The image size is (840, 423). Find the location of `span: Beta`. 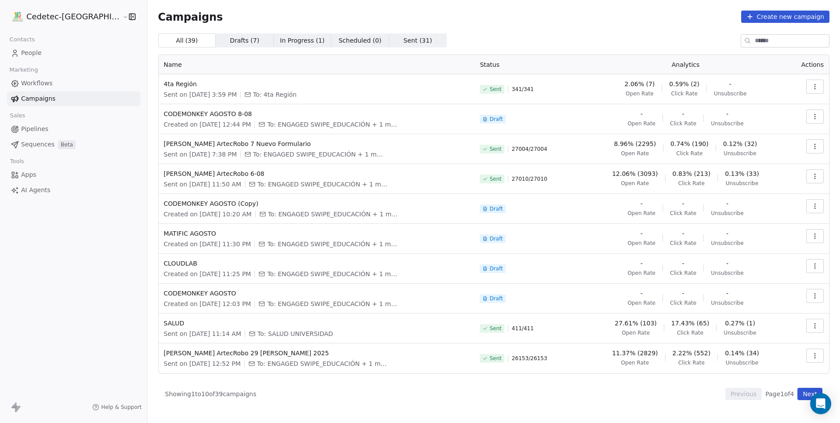

span: Beta is located at coordinates (67, 145).